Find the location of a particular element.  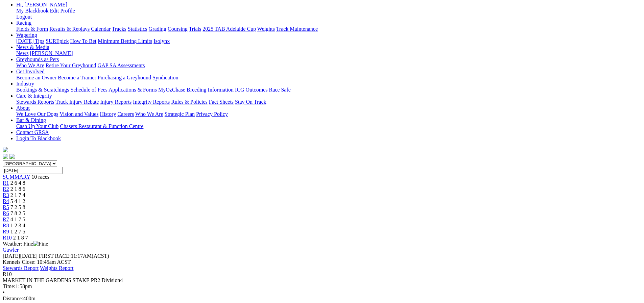

div: Kennels Close: 10:45am ACST is located at coordinates (322, 262).